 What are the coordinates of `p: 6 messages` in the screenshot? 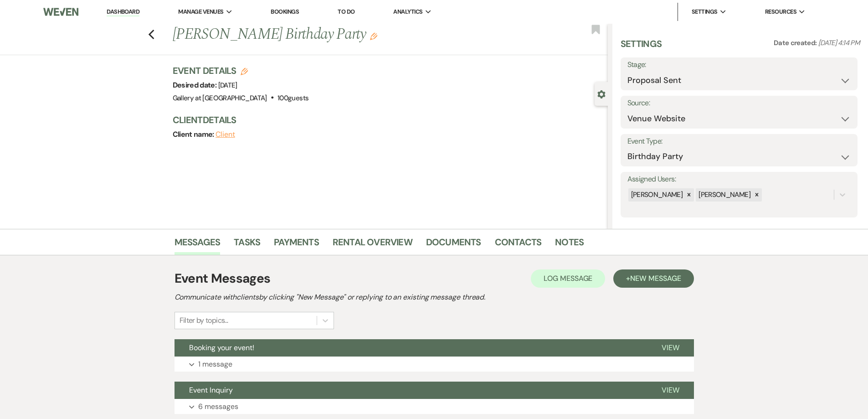 It's located at (218, 407).